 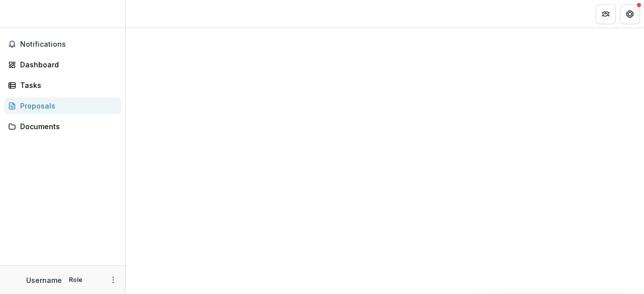 I want to click on button: Notifications, so click(x=62, y=44).